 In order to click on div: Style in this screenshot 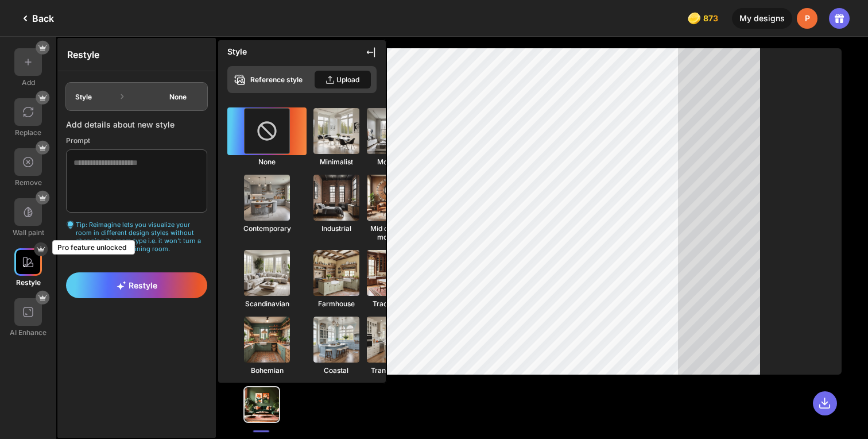, I will do `click(83, 97)`.